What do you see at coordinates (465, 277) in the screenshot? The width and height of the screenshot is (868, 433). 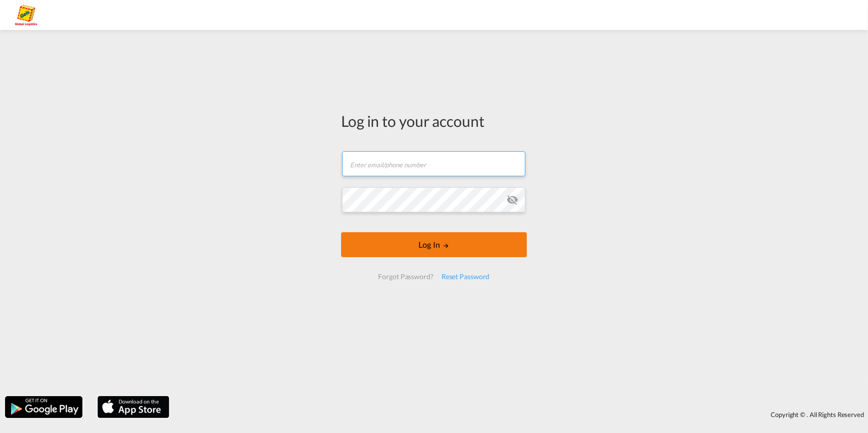 I see `div: Reset Password` at bounding box center [465, 277].